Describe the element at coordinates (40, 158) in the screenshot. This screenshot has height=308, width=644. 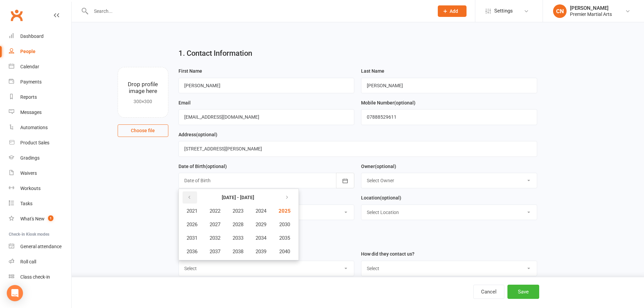
I see `a: Gradings` at that location.